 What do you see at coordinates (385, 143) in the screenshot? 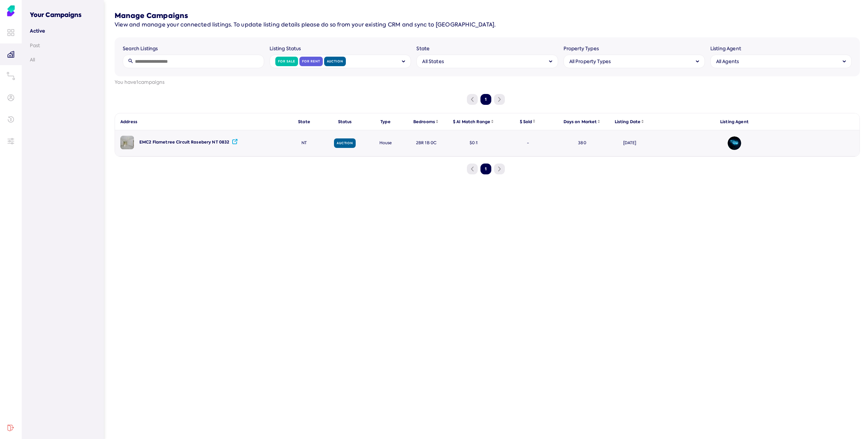
I see `div: house` at bounding box center [385, 143].